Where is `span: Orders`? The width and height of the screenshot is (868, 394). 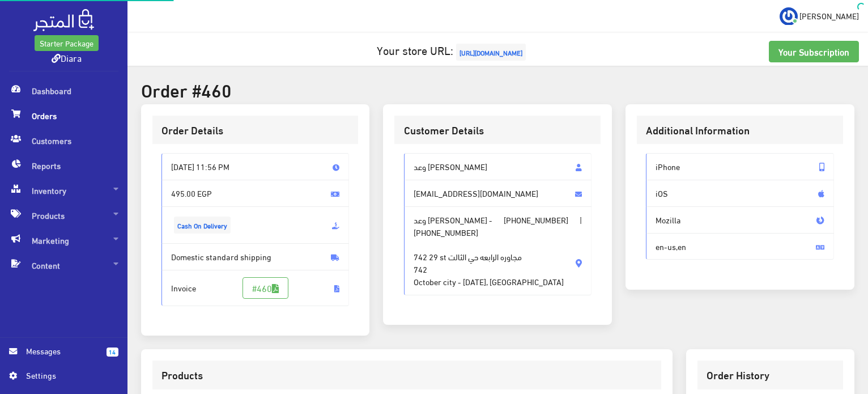 span: Orders is located at coordinates (63, 116).